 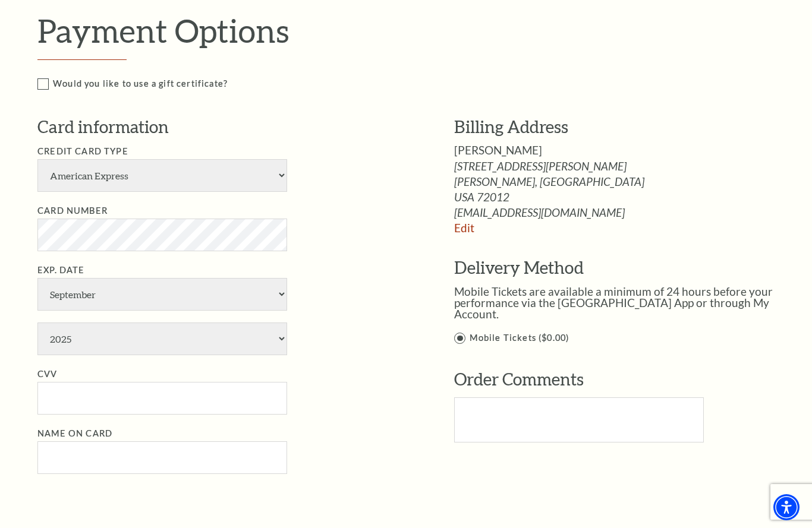 I want to click on div: Accessibility Menu, so click(x=786, y=508).